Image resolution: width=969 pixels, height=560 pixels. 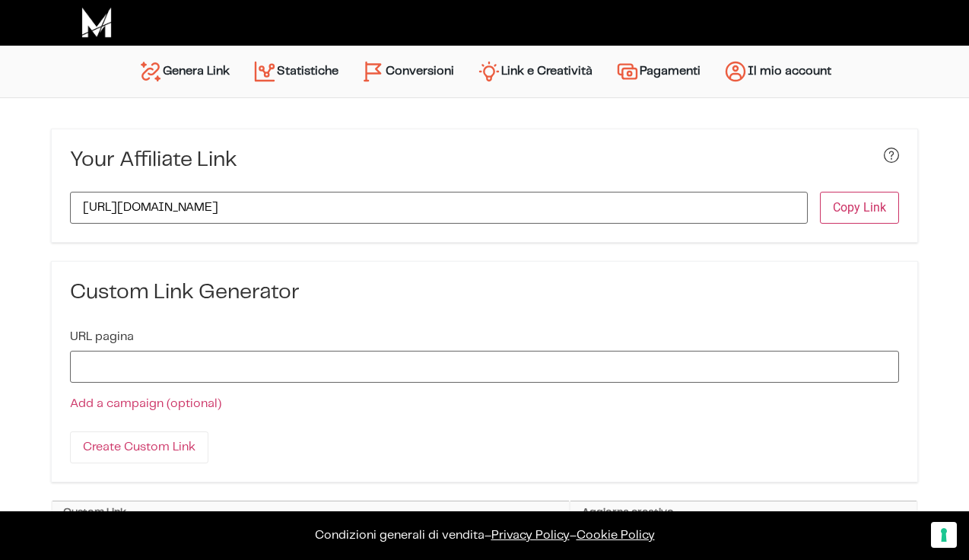 What do you see at coordinates (295, 72) in the screenshot?
I see `a: Statistiche` at bounding box center [295, 72].